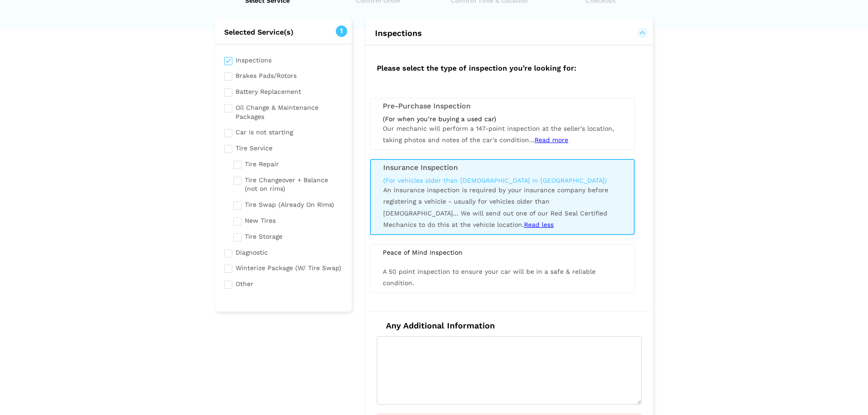 This screenshot has width=868, height=415. Describe the element at coordinates (498, 134) in the screenshot. I see `span: Our mechanic will perform a 147-point inspection at the seller's location, taking photos and note...` at that location.